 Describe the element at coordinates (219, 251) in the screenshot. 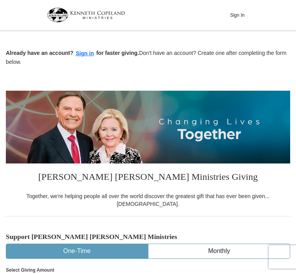

I see `button: Monthly` at that location.